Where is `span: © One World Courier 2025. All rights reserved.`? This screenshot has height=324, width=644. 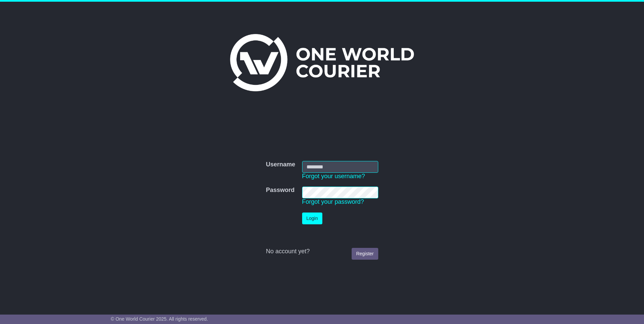
span: © One World Courier 2025. All rights reserved. is located at coordinates (159, 319).